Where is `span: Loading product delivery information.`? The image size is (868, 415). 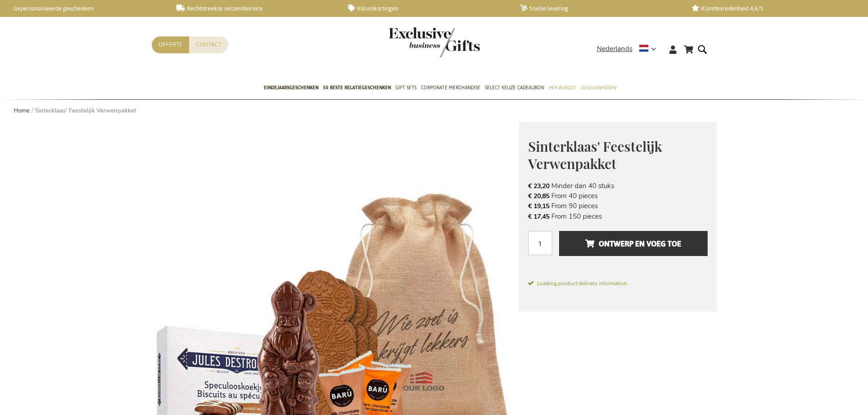
span: Loading product delivery information. is located at coordinates (618, 283).